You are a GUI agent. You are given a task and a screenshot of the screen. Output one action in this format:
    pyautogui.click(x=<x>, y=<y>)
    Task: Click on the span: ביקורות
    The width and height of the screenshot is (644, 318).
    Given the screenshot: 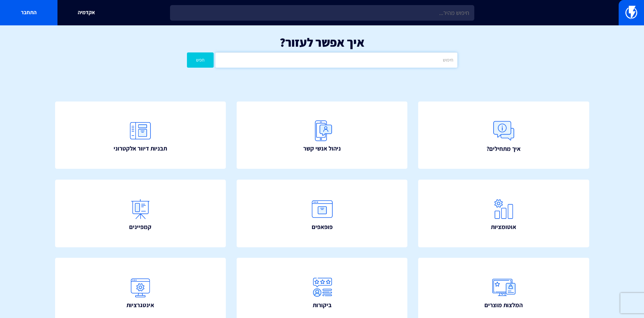 What is the action you would take?
    pyautogui.click(x=322, y=304)
    